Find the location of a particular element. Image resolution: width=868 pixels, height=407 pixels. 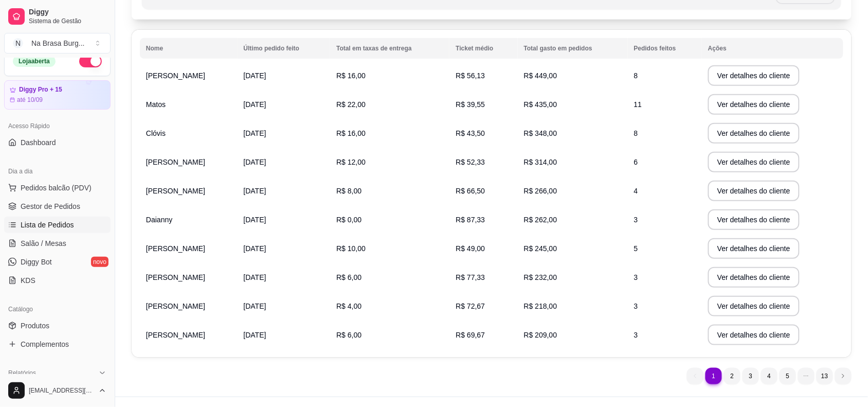

span: R$ 232,00 is located at coordinates (540, 277).